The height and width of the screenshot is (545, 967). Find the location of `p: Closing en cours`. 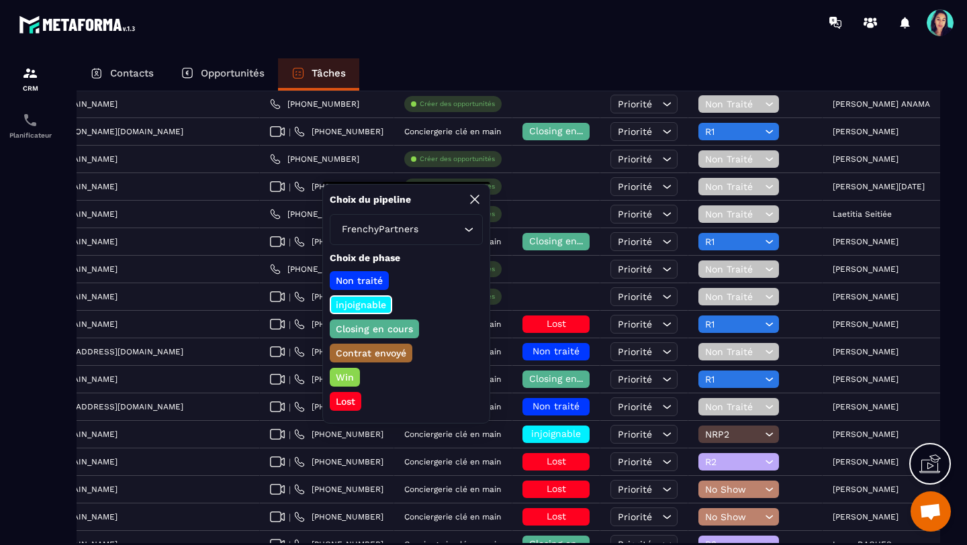

p: Closing en cours is located at coordinates (374, 329).